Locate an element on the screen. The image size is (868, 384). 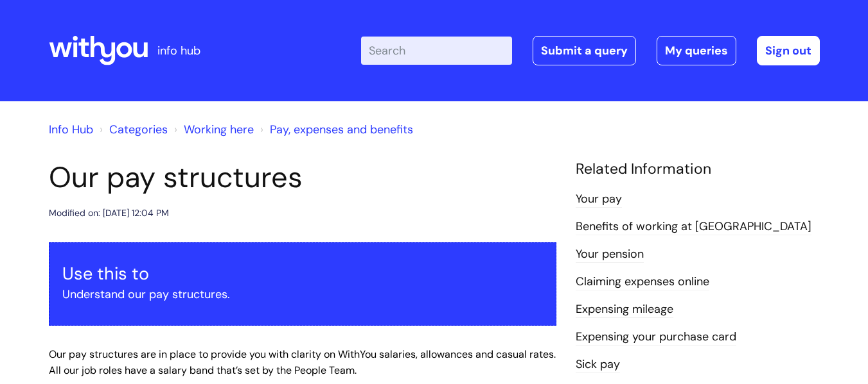
p: info hub is located at coordinates (179, 51).